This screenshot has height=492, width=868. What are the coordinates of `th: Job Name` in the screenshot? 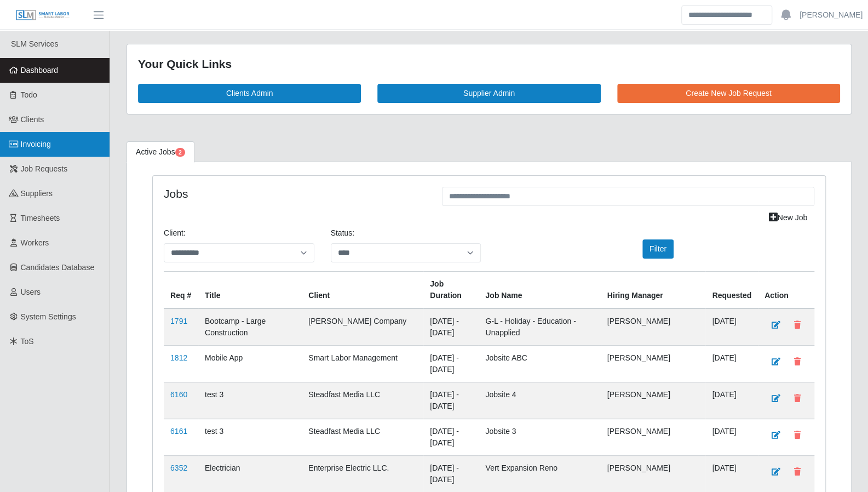 It's located at (539, 289).